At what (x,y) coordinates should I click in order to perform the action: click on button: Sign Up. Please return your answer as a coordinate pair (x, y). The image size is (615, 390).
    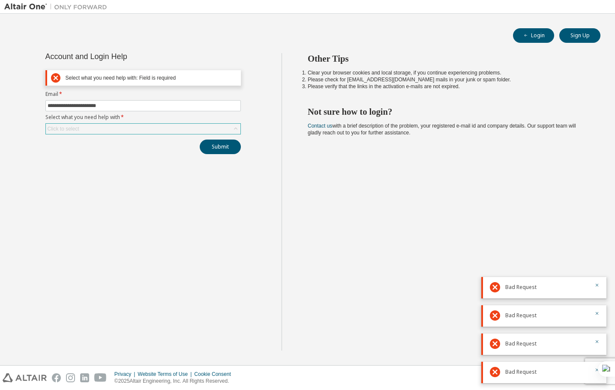
    Looking at the image, I should click on (580, 36).